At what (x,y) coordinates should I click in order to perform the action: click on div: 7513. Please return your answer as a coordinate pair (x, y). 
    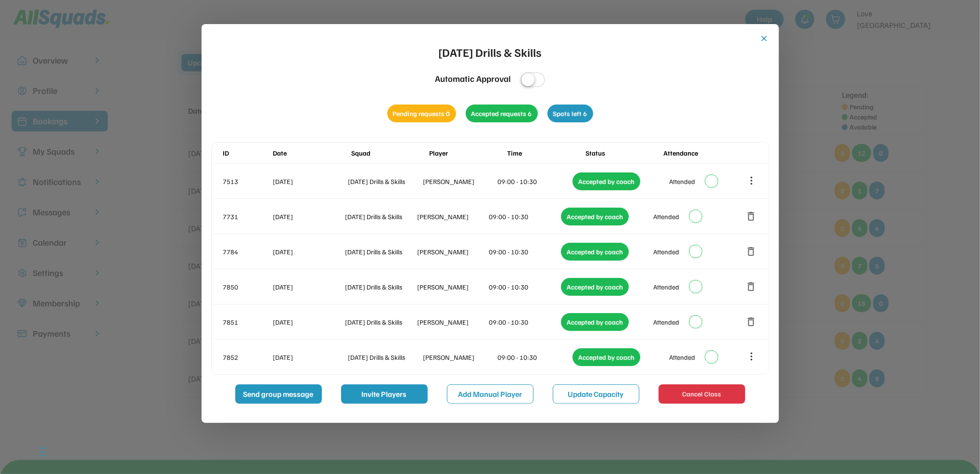
    Looking at the image, I should click on (247, 181).